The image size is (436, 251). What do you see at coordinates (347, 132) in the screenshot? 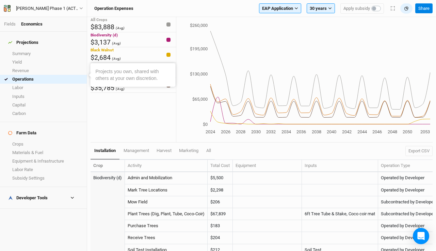
I see `tspan: 2042` at bounding box center [347, 132].